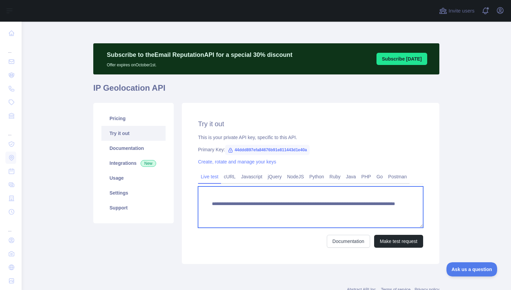 Image resolution: width=511 pixels, height=290 pixels. Describe the element at coordinates (335, 177) in the screenshot. I see `a: Ruby` at that location.